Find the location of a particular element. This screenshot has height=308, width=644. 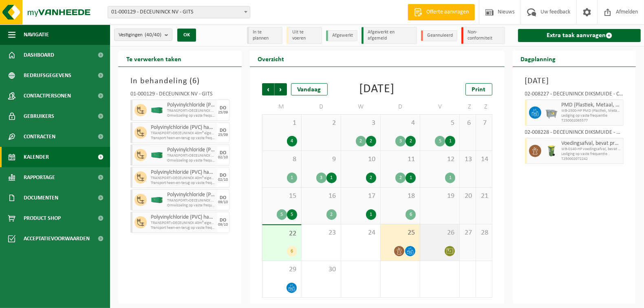

span: 12 is located at coordinates (440, 160).